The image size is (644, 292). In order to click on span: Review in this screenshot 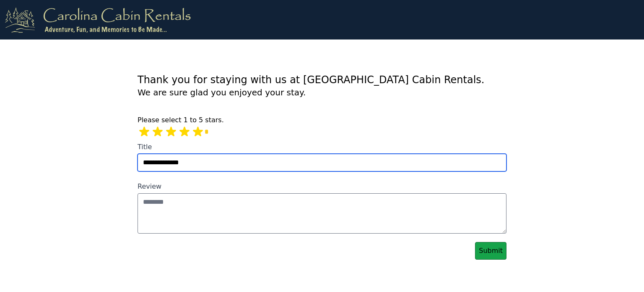, I will do `click(149, 186)`.